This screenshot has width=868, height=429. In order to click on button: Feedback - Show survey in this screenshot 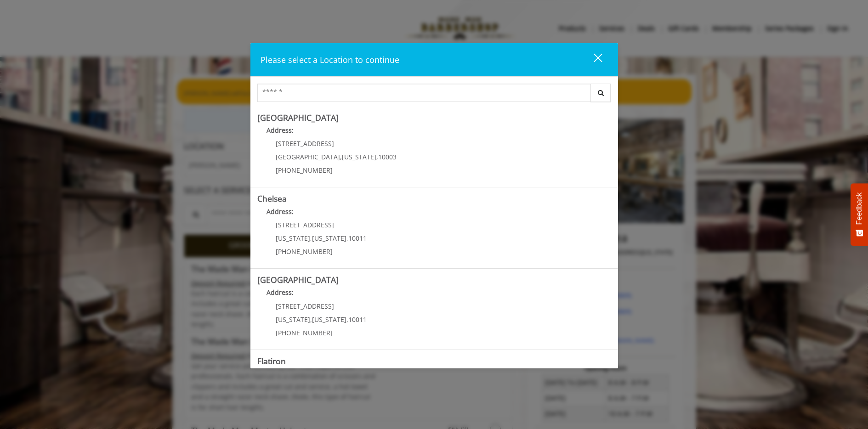, I will do `click(859, 215)`.